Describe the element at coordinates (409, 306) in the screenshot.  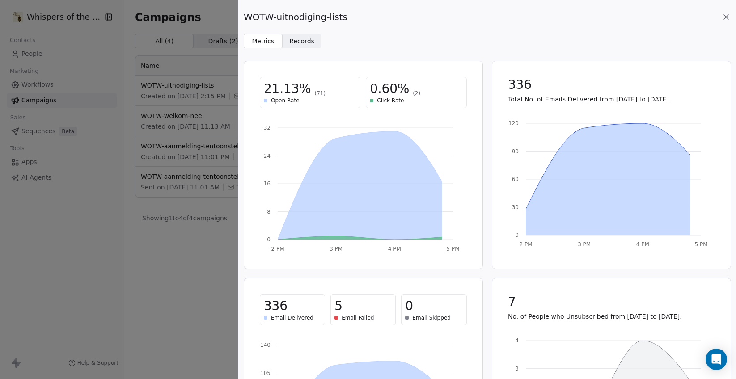
I see `span: 0` at that location.